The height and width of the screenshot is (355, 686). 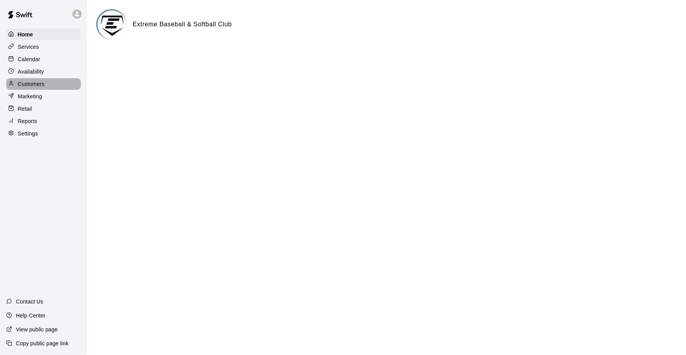 What do you see at coordinates (43, 59) in the screenshot?
I see `div: Calendar` at bounding box center [43, 59].